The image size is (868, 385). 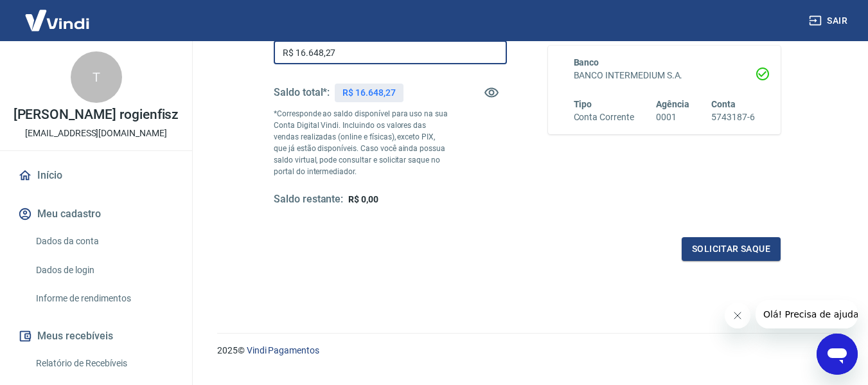 I want to click on div: T, so click(x=96, y=77).